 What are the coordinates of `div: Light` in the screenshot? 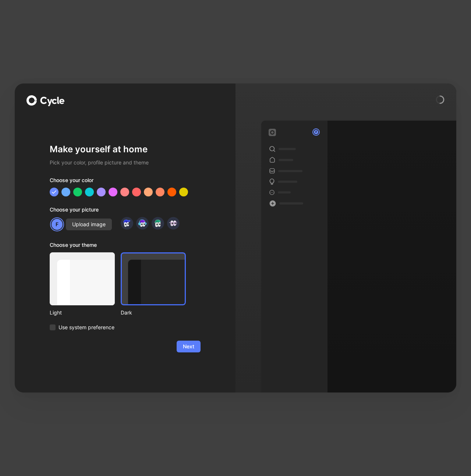 It's located at (82, 313).